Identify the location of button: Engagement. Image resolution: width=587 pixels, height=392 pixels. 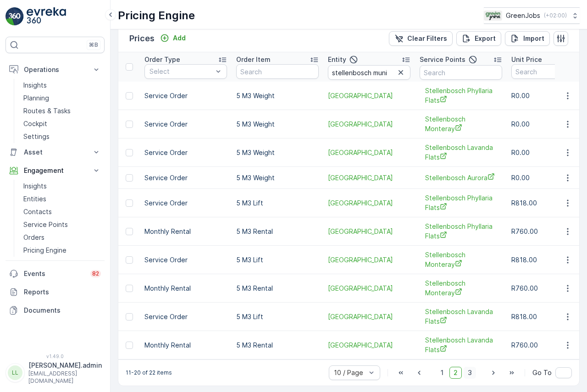
(55, 171).